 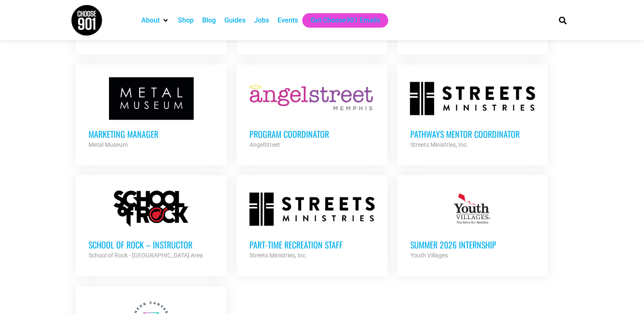 What do you see at coordinates (150, 20) in the screenshot?
I see `a: About` at bounding box center [150, 20].